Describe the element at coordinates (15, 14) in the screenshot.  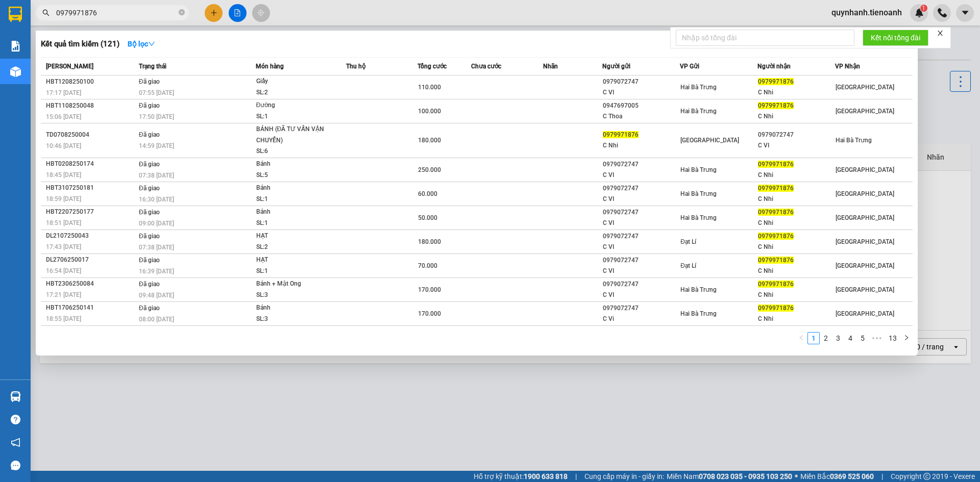
I see `img: logo-vxr` at that location.